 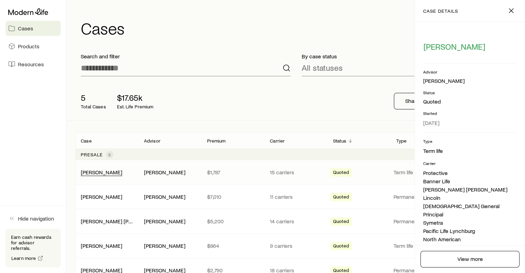 What do you see at coordinates (425, 101) in the screenshot?
I see `button: Share fact finder` at bounding box center [425, 101].